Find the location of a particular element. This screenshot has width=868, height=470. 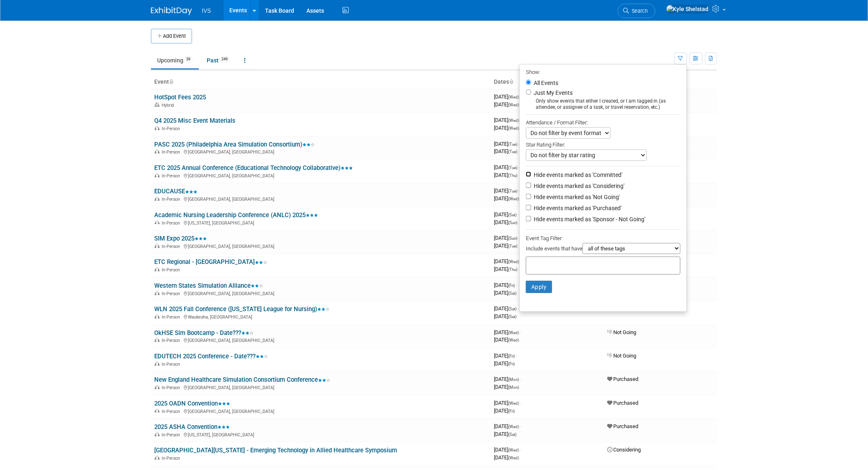

th: Event is located at coordinates (321, 82).